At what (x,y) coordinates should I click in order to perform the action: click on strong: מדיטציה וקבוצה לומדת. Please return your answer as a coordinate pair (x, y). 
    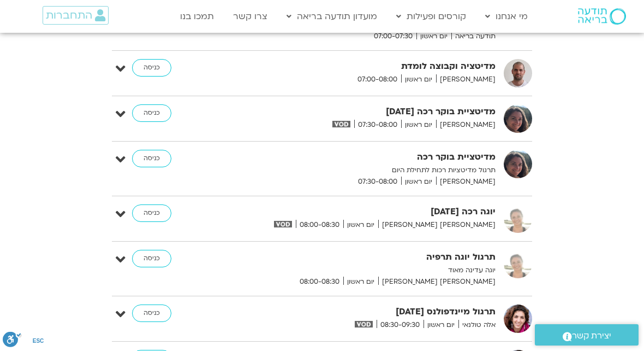
    Looking at the image, I should click on (378, 66).